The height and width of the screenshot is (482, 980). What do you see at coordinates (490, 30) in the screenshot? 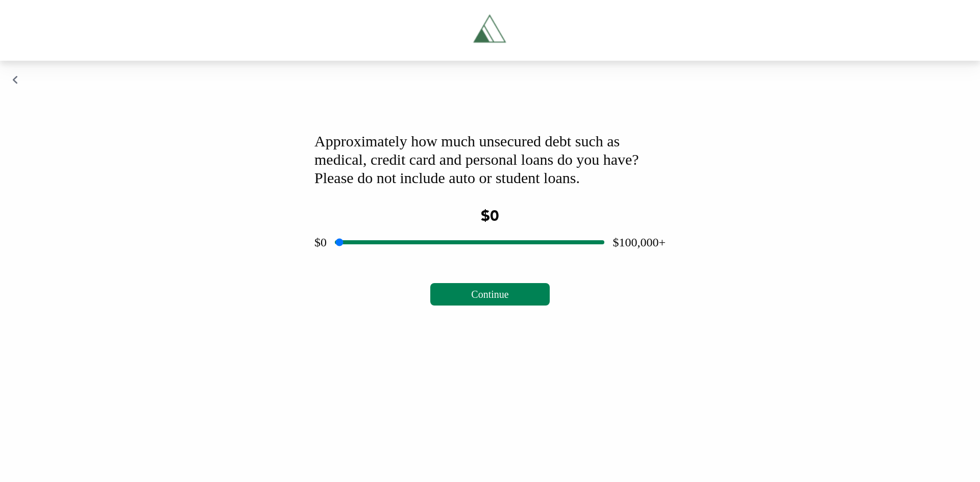
I see `img: Tryascend.com` at bounding box center [490, 30].